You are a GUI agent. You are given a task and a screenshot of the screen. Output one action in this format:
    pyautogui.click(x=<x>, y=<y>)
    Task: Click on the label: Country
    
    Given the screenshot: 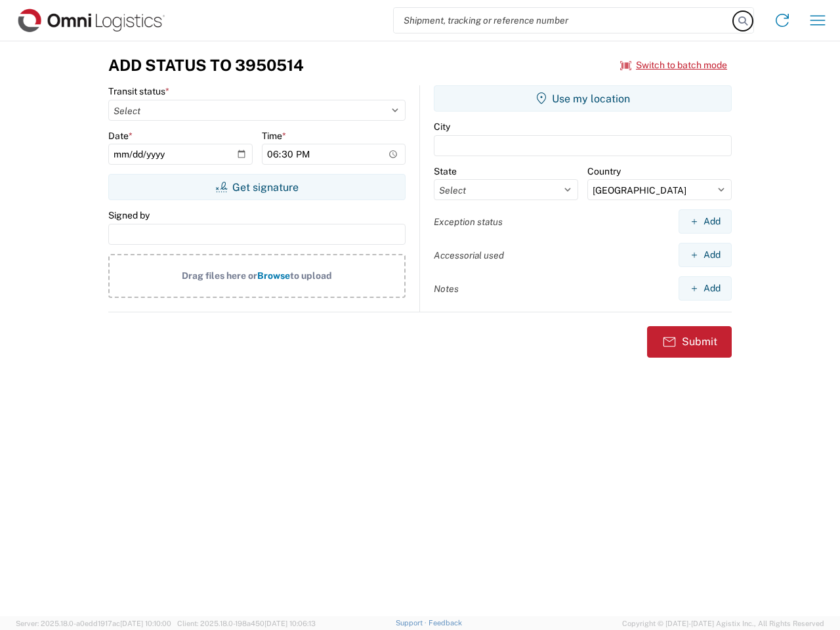 What is the action you would take?
    pyautogui.click(x=604, y=171)
    